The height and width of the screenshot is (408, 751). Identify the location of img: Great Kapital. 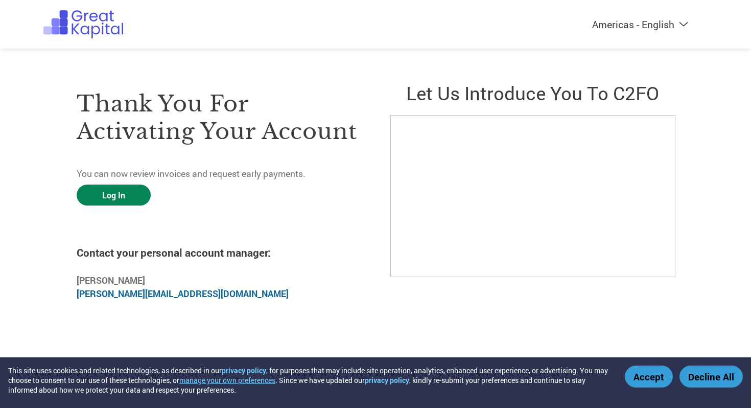
(83, 24).